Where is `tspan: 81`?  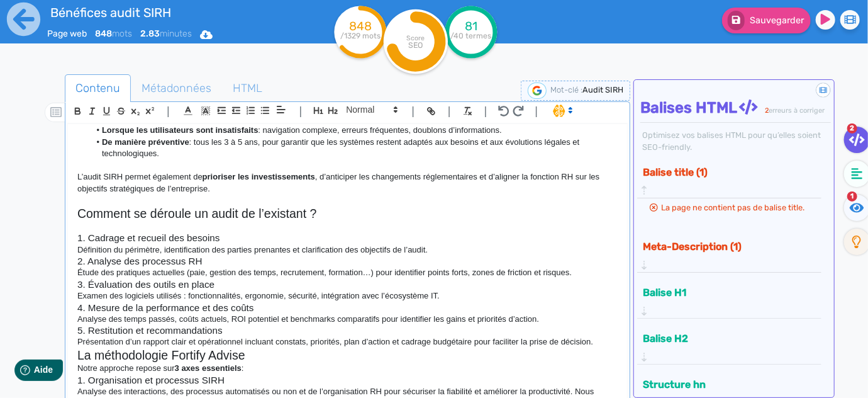
tspan: 81 is located at coordinates (471, 26).